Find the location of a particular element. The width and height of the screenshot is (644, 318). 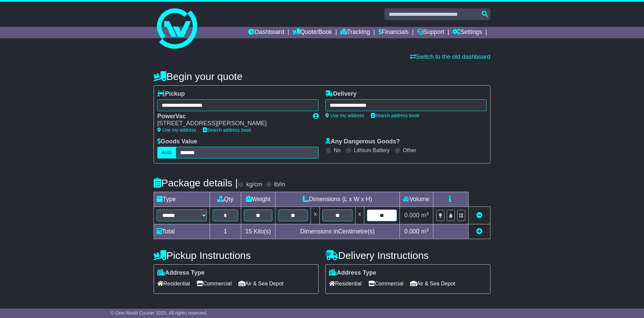

label: Goods Value is located at coordinates (177, 142).